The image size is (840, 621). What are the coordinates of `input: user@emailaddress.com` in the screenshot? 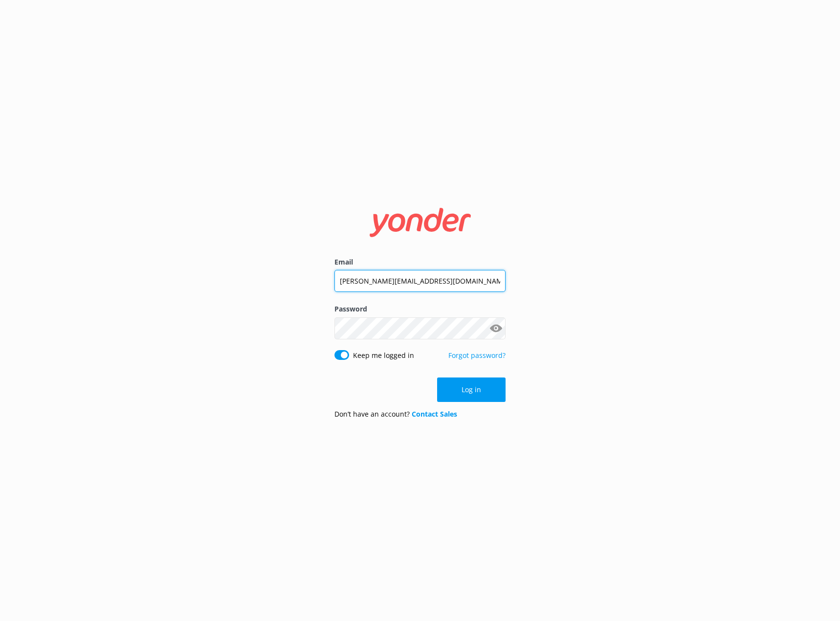 It's located at (420, 280).